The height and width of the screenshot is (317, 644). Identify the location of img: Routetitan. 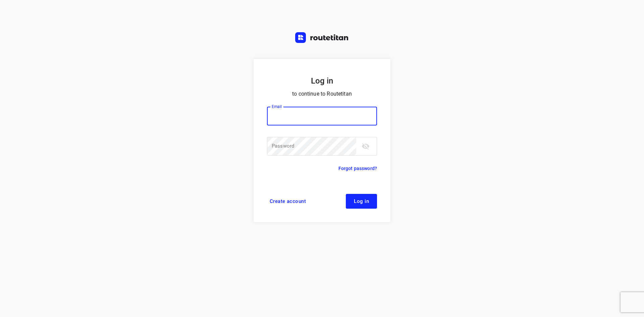
(322, 38).